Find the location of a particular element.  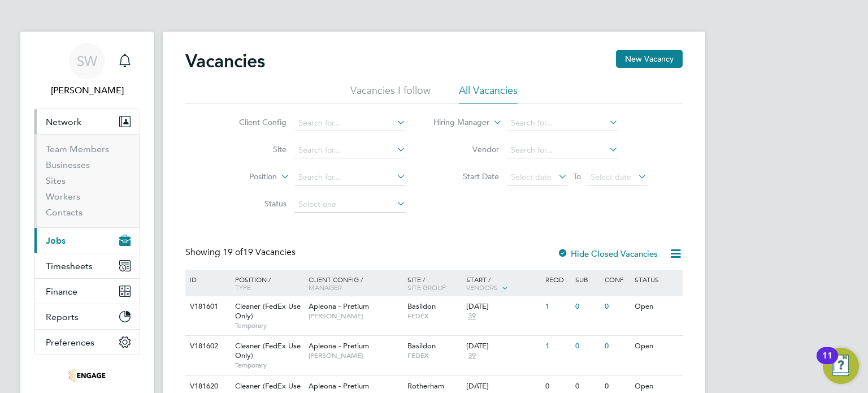

span: SW is located at coordinates (87, 61).